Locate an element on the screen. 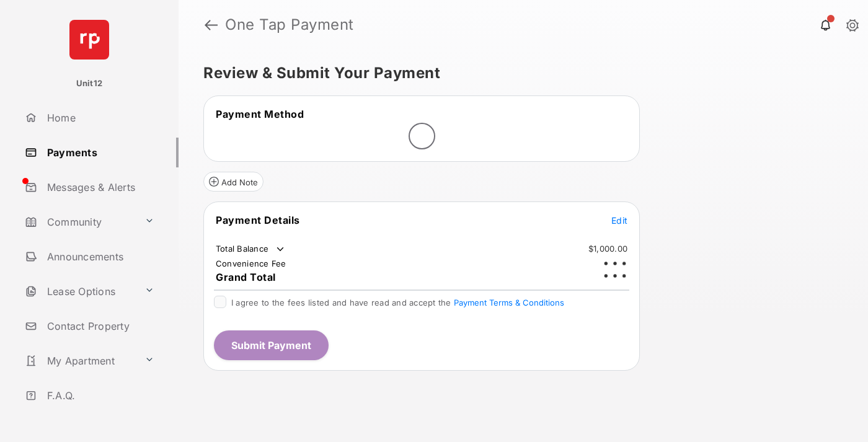  a: Announcements is located at coordinates (99, 257).